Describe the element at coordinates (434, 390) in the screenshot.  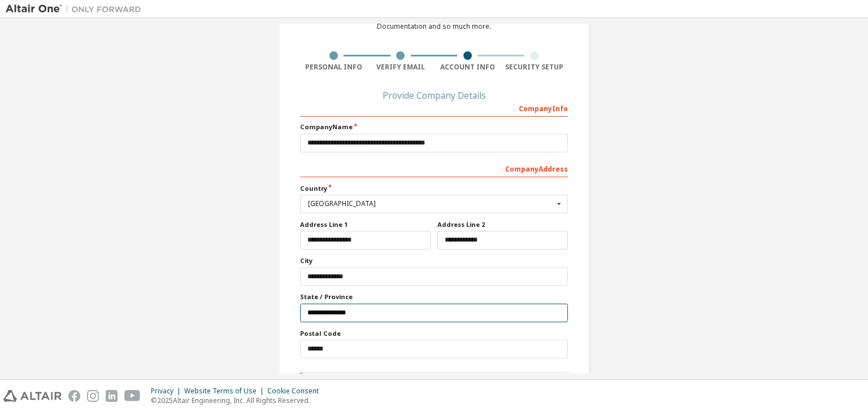
I see `div: Invalid value for 'Company Name'. Only letters, digits, spaces and the following characters are p...` at that location.